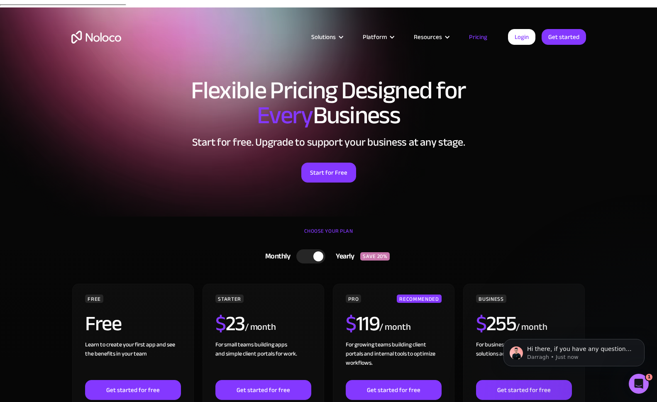 The image size is (657, 402). I want to click on div: For growing teams building client portals and internal tools to optimize workflows., so click(393, 360).